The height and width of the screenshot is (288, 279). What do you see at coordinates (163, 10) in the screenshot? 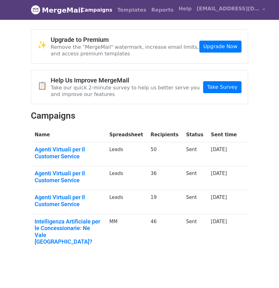
I see `a: Reports` at bounding box center [163, 10].